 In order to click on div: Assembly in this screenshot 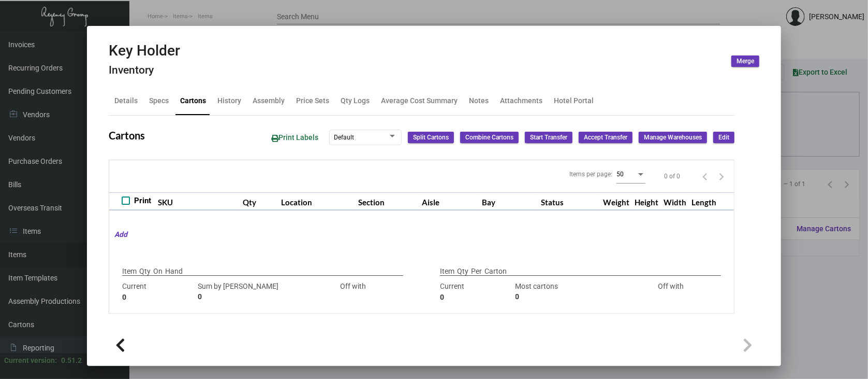, I will do `click(269, 101)`.